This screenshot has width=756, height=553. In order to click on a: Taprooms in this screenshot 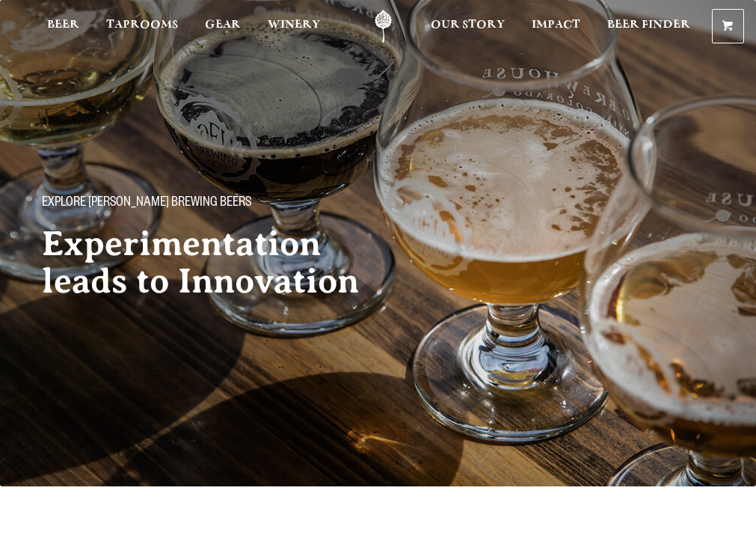, I will do `click(143, 26)`.